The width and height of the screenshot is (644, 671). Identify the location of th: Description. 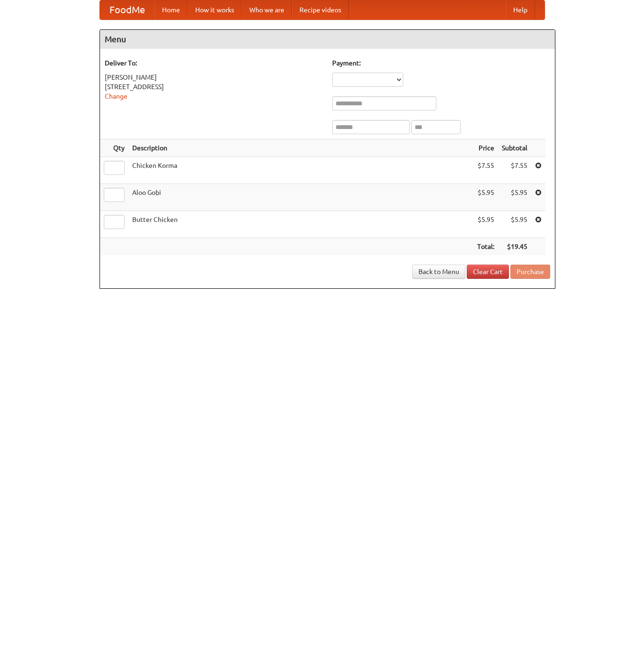
(301, 148).